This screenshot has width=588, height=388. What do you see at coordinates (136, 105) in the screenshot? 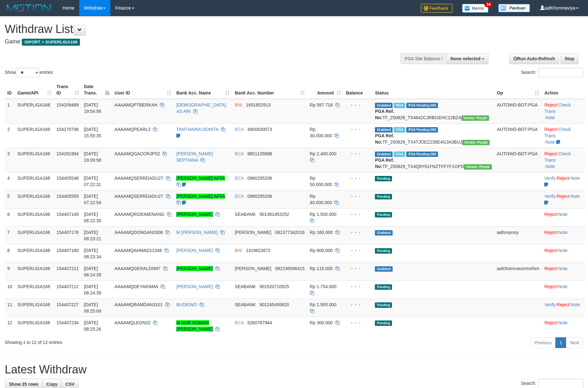
I see `span: AAAAMQPTBERKAH` at bounding box center [136, 105].